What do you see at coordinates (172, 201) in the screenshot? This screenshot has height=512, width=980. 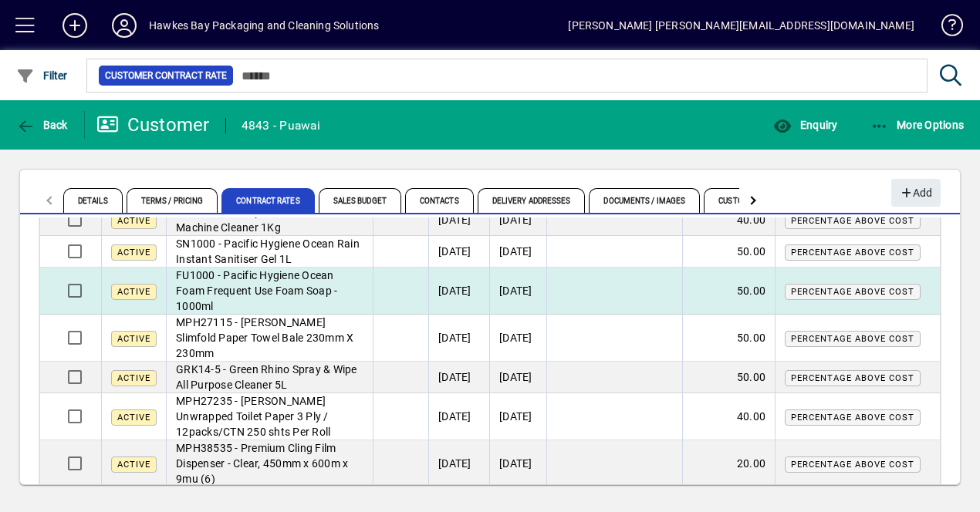 I see `span: Terms / Pricing` at bounding box center [172, 201].